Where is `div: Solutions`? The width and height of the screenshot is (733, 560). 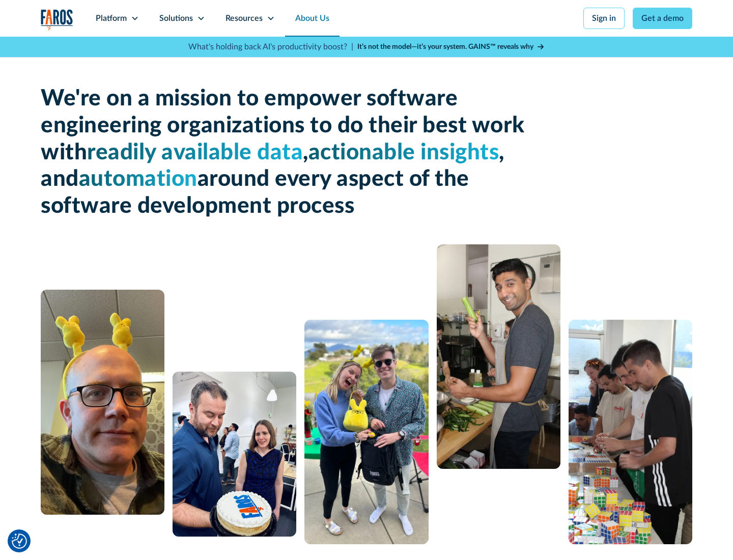
div: Solutions is located at coordinates (176, 18).